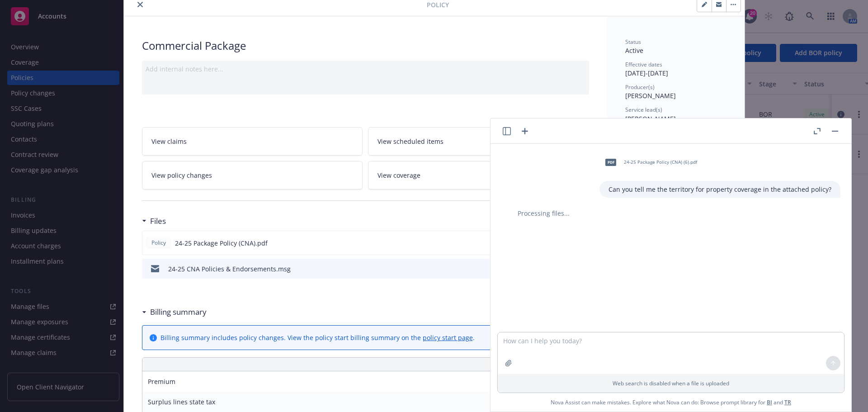 This screenshot has width=868, height=412. What do you see at coordinates (317, 338) in the screenshot?
I see `div: Billing summary includes policy changes. View the policy start billing summary on the .` at bounding box center [317, 338].